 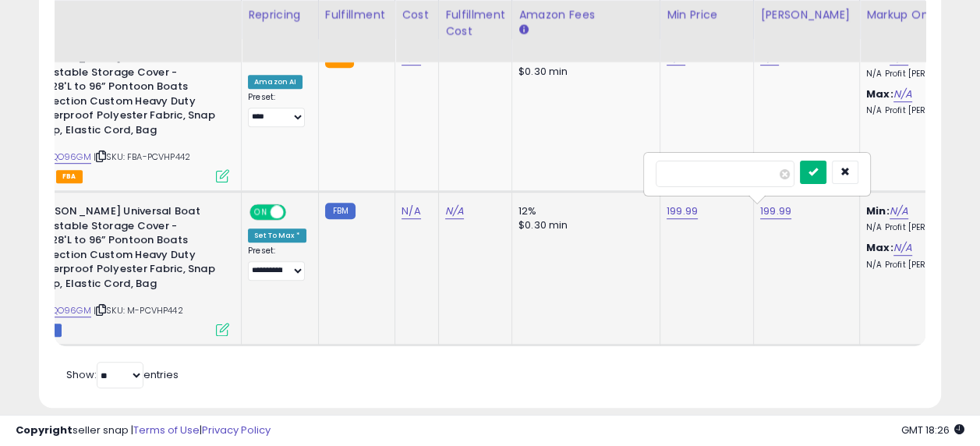 I want to click on a: Terms of Use, so click(x=166, y=430).